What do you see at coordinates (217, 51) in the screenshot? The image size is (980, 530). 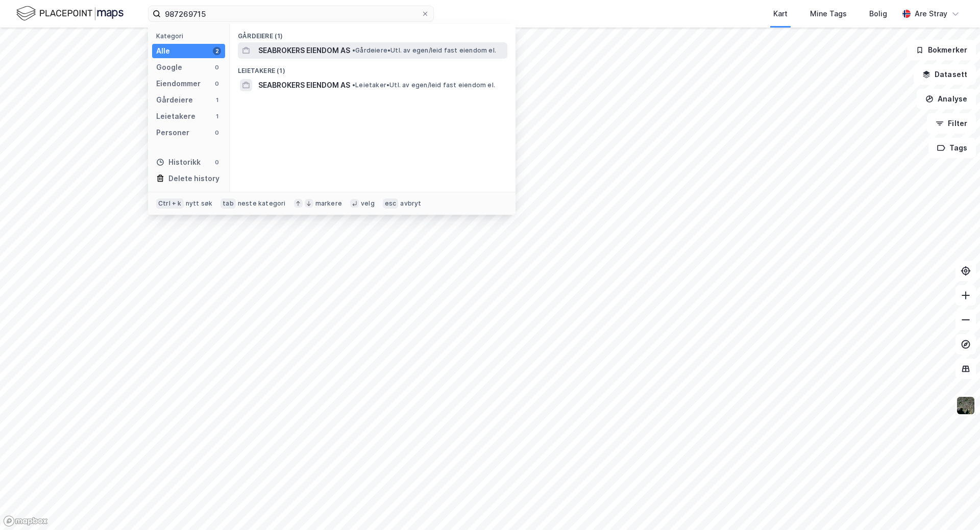 I see `div: 2` at bounding box center [217, 51].